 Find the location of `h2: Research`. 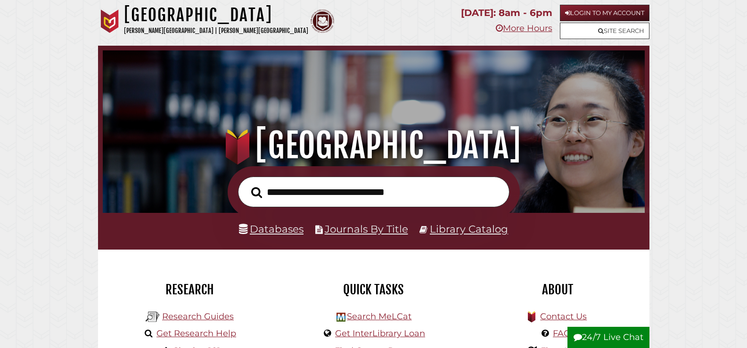

h2: Research is located at coordinates (190, 290).